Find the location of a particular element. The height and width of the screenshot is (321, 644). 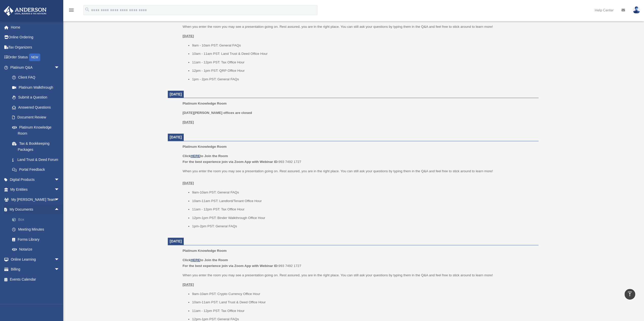

li: 1pm - 2pm PST: General FAQs is located at coordinates (363, 79).